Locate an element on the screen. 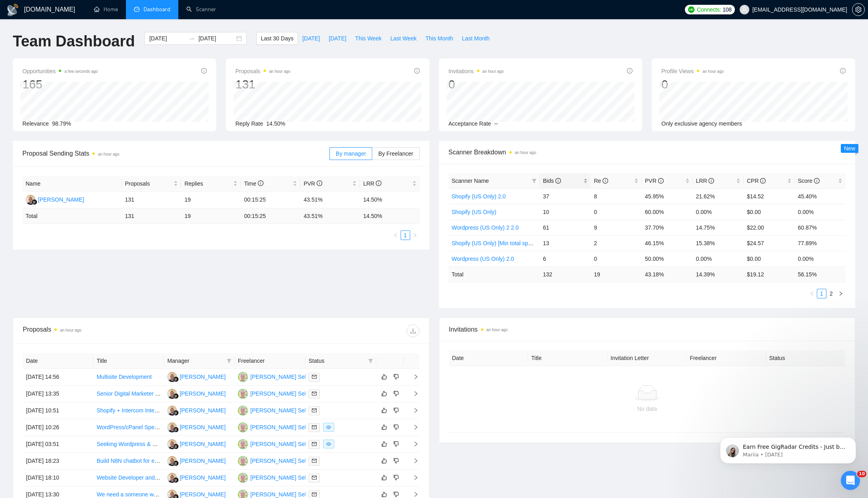 This screenshot has width=868, height=498. td: 19 is located at coordinates (211, 216).